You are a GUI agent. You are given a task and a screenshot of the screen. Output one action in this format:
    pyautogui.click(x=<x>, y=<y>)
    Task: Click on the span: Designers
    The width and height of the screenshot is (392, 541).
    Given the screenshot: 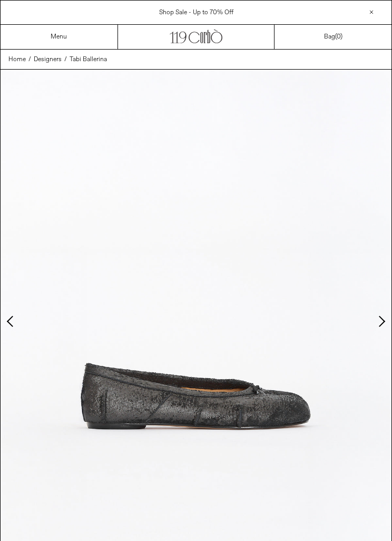 What is the action you would take?
    pyautogui.click(x=47, y=60)
    